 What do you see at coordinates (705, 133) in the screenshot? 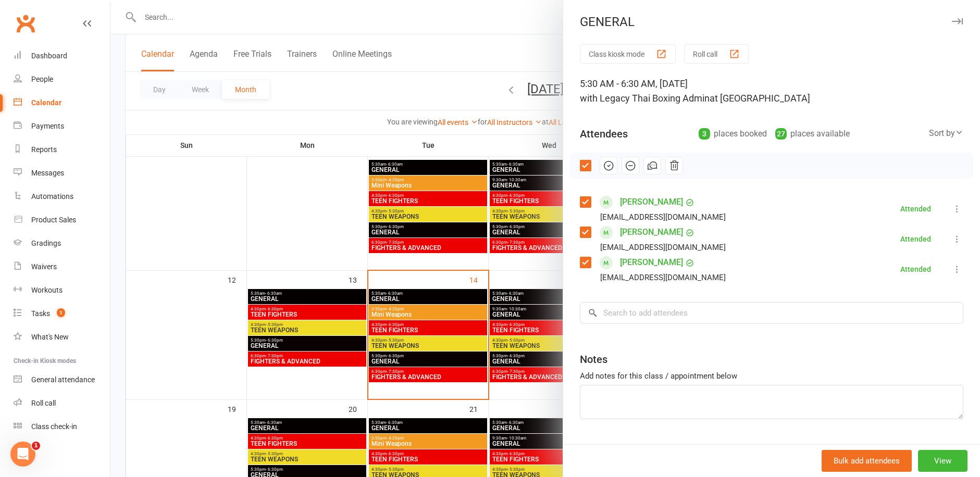
I see `div: 3` at bounding box center [705, 133].